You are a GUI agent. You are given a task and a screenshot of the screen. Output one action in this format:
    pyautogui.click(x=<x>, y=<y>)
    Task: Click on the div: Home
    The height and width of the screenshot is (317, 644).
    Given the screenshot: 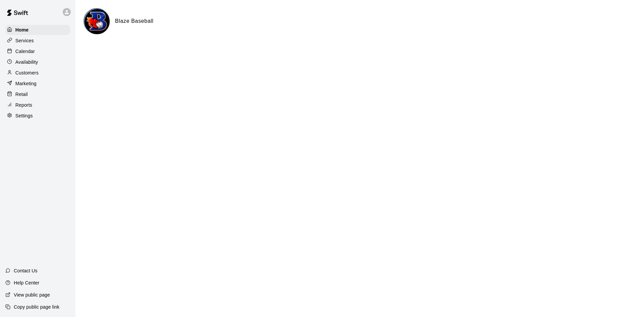 What is the action you would take?
    pyautogui.click(x=37, y=30)
    